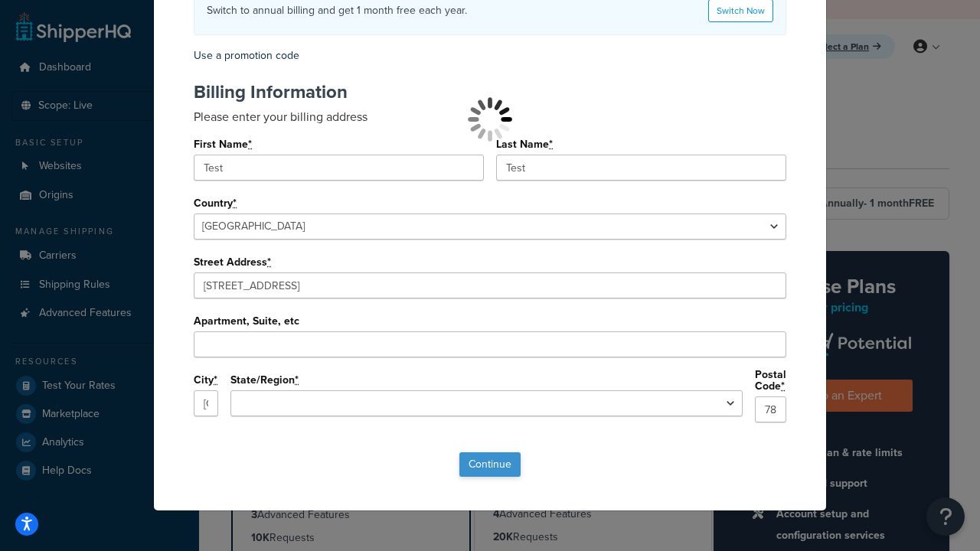  Describe the element at coordinates (770, 380) in the screenshot. I see `label: Postal Code` at that location.